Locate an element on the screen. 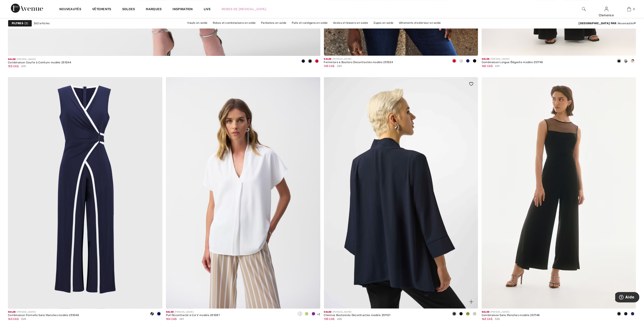 Image resolution: width=644 pixels, height=326 pixels. span: 153 CA$ is located at coordinates (13, 66).